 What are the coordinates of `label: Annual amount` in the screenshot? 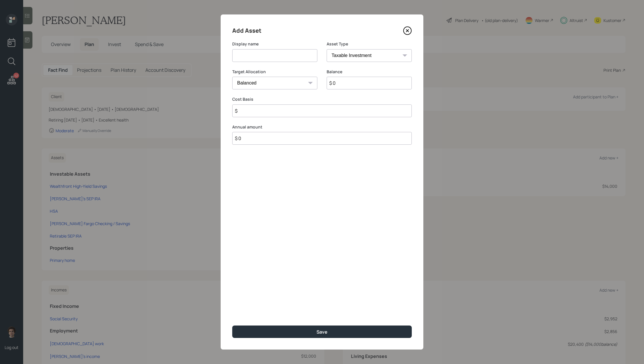 It's located at (322, 127).